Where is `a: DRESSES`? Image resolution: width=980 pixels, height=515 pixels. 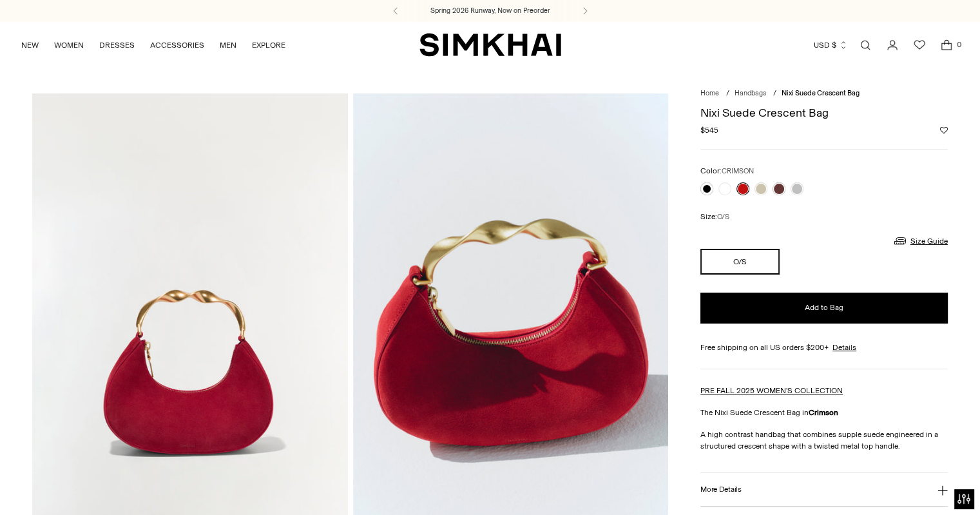
a: DRESSES is located at coordinates (117, 45).